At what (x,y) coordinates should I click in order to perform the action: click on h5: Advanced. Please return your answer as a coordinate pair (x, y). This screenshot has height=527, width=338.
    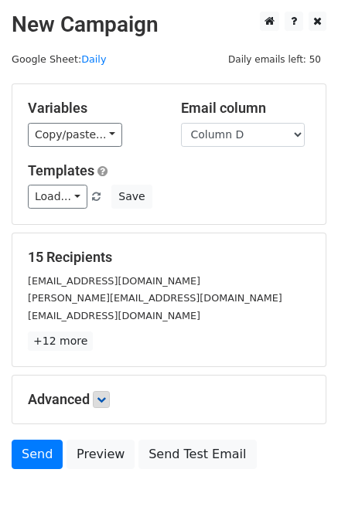
    Looking at the image, I should click on (169, 400).